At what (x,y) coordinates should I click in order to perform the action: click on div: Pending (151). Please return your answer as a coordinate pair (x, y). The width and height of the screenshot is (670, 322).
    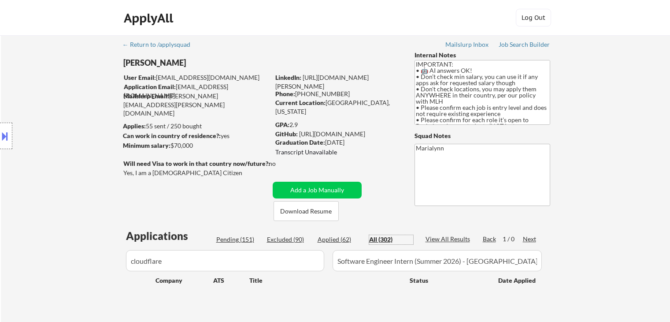
    Looking at the image, I should click on (238, 239).